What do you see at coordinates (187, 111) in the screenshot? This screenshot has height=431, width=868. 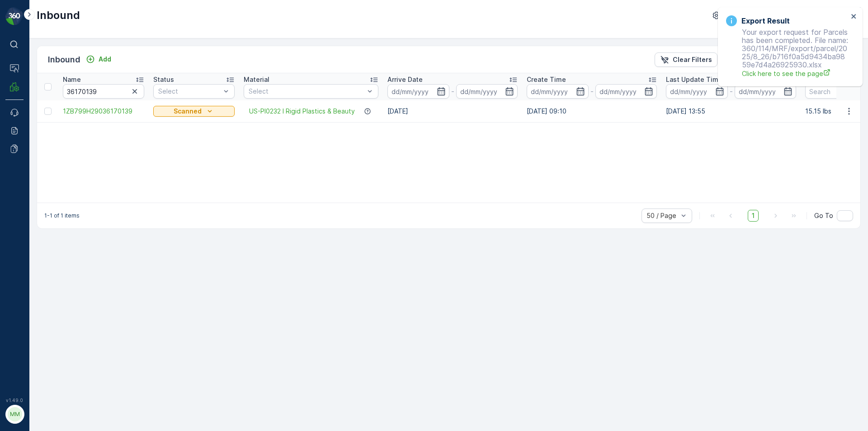 I see `p: Scanned` at bounding box center [187, 111].